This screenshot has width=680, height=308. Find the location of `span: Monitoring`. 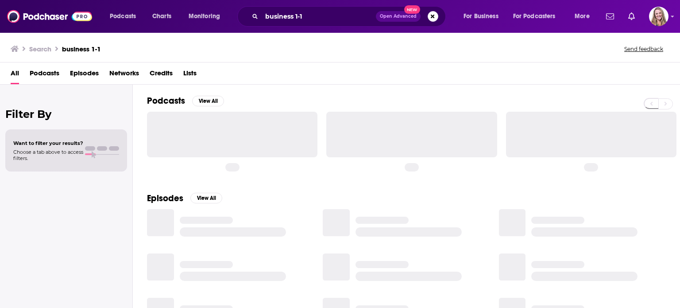

span: Monitoring is located at coordinates (204, 16).